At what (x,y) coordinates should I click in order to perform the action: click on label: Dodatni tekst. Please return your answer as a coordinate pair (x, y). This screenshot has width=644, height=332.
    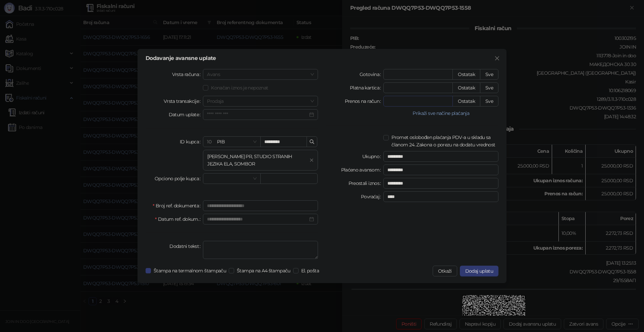
    Looking at the image, I should click on (186, 246).